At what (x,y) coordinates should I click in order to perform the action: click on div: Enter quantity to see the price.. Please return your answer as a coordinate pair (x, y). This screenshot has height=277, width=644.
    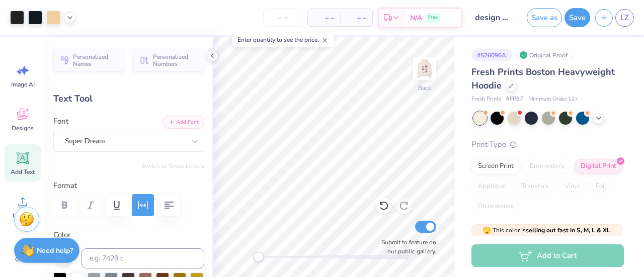
    Looking at the image, I should click on (283, 39).